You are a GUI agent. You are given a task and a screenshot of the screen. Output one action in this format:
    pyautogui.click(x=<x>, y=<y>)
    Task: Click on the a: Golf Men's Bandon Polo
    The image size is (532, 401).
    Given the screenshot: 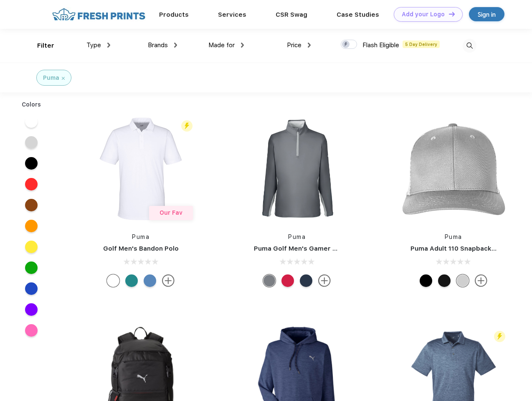 What is the action you would take?
    pyautogui.click(x=141, y=249)
    